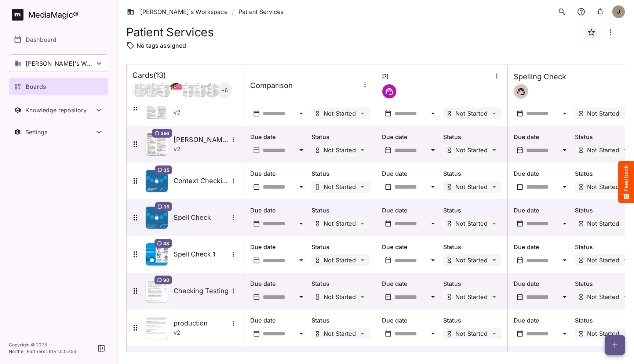  I want to click on div: MediaMagic ®, so click(53, 14).